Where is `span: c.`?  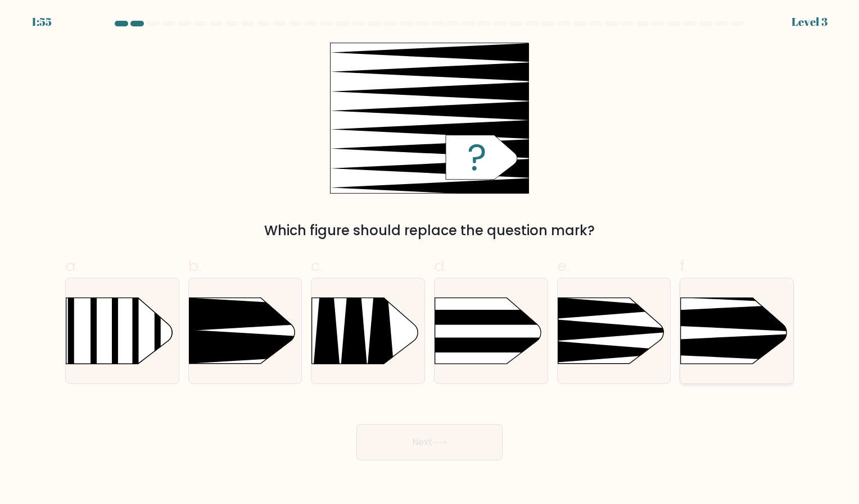 span: c. is located at coordinates (317, 265).